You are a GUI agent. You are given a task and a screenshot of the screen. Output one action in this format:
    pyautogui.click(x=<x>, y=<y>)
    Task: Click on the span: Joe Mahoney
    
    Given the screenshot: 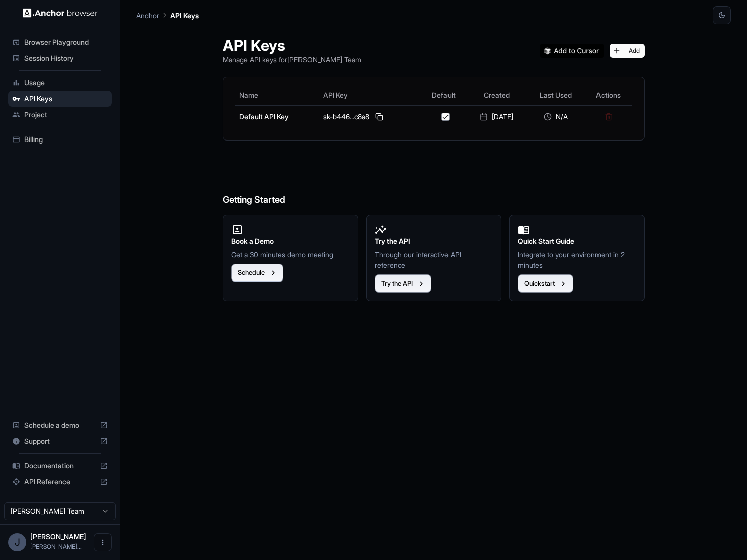 What is the action you would take?
    pyautogui.click(x=58, y=536)
    